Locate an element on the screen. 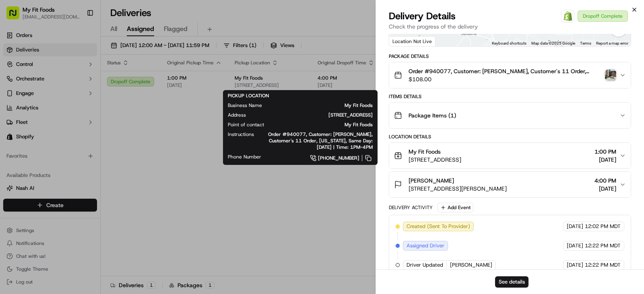  p: Welcome 👋 is located at coordinates (77, 39).